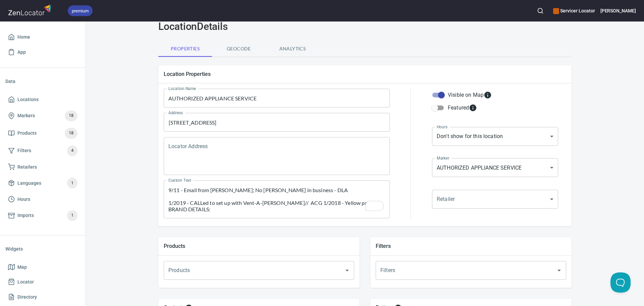 Image resolution: width=644 pixels, height=306 pixels. I want to click on h5: Products, so click(259, 246).